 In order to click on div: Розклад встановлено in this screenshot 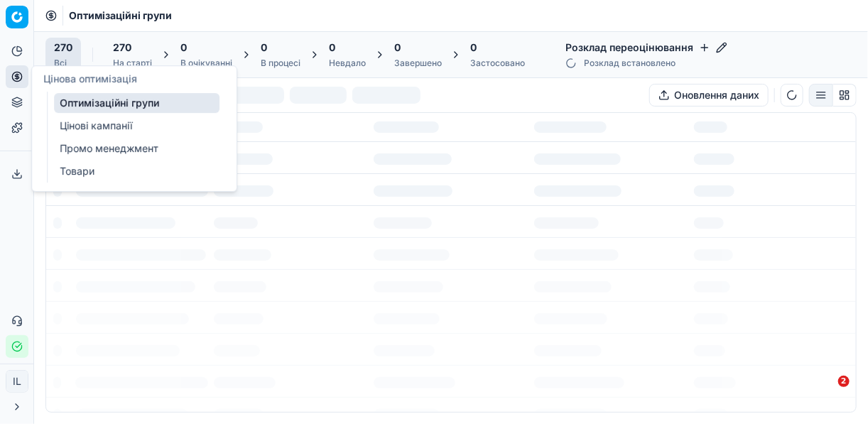, I will do `click(646, 63)`.